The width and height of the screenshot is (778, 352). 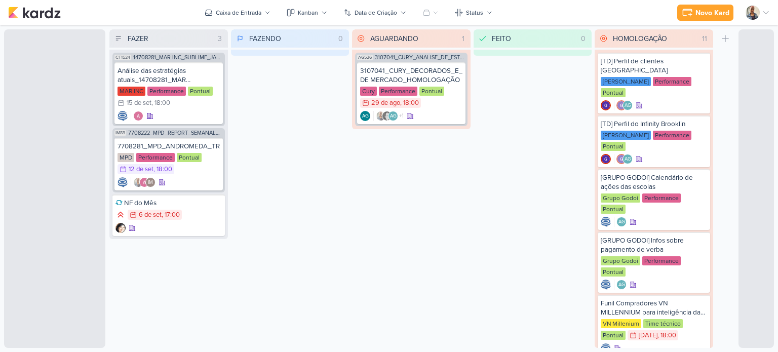 I want to click on span: 3107041_CURY_ANALISE_DE_ESTUDO, so click(x=420, y=57).